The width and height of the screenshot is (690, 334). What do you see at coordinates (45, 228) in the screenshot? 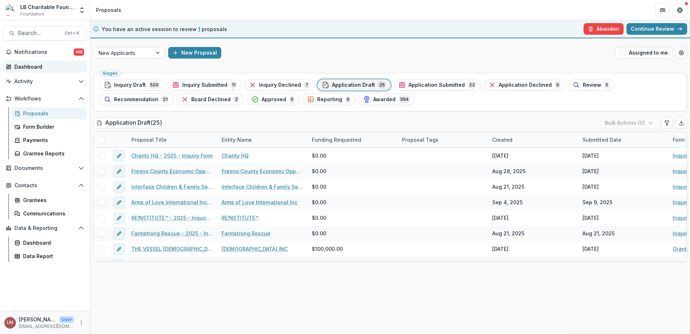
I see `button: Open Data & Reporting` at bounding box center [45, 228].